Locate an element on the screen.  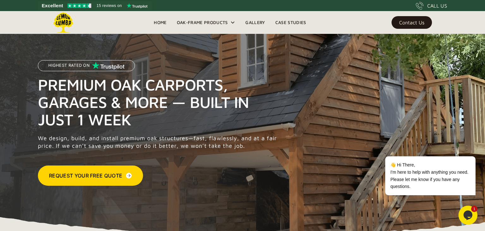
img: Trustpilot 4.5 stars is located at coordinates (79, 6).